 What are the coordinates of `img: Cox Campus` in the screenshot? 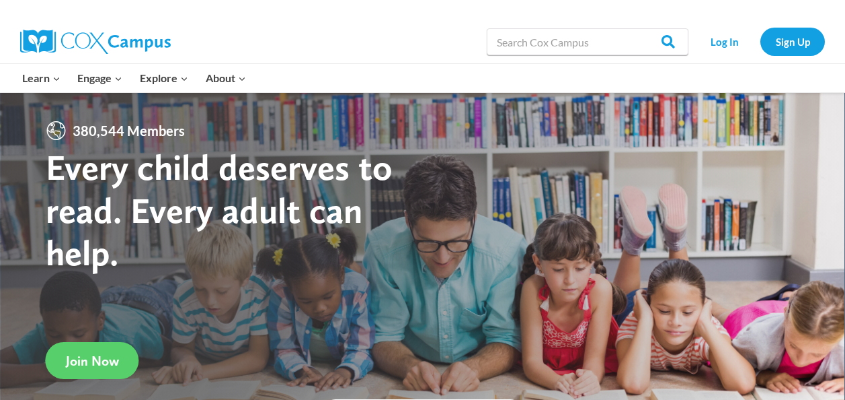 It's located at (96, 42).